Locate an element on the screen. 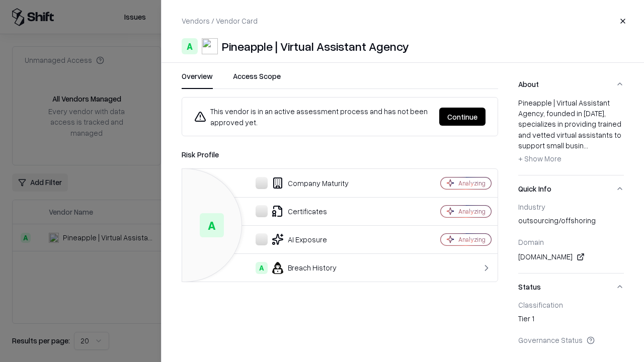 The image size is (644, 362). p: Vendors / Vendor Card is located at coordinates (219, 20).